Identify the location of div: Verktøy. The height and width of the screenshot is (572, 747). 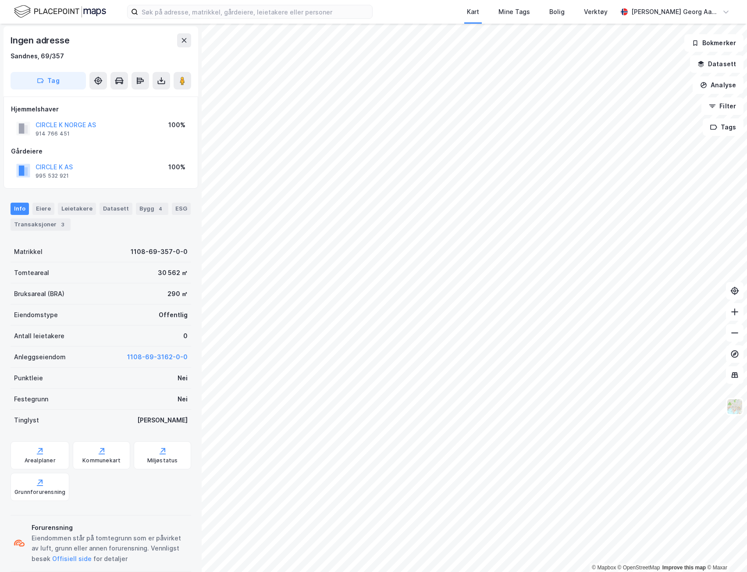
(596, 12).